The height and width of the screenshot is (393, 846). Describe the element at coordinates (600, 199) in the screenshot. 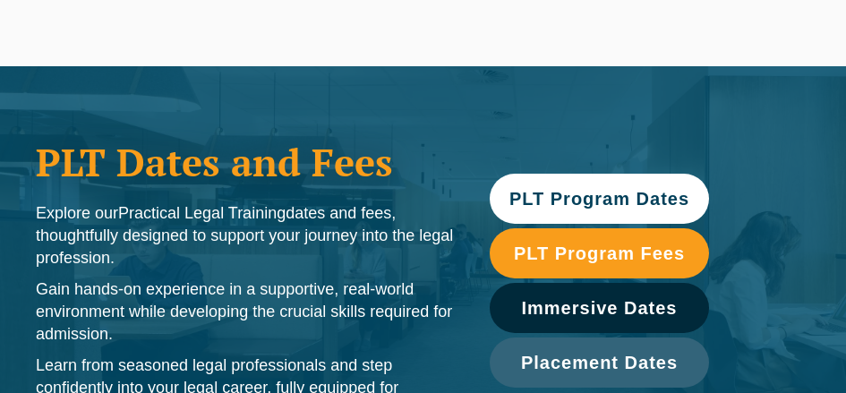

I see `a: PLT Program Dates` at that location.